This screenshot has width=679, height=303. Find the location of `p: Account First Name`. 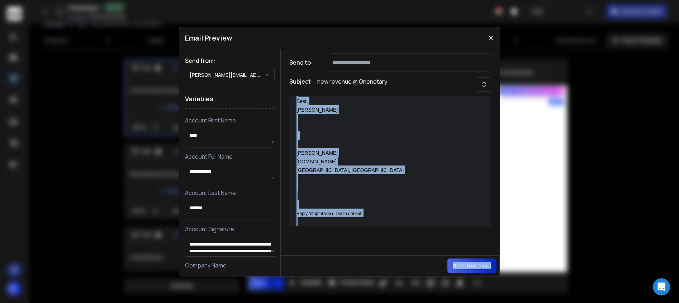

p: Account First Name is located at coordinates (230, 120).